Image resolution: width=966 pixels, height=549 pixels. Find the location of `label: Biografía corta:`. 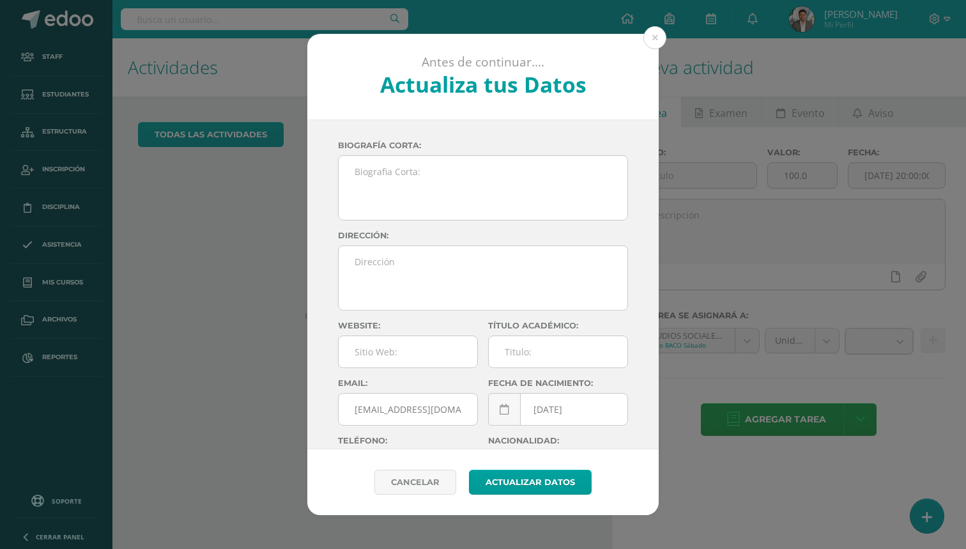

label: Biografía corta: is located at coordinates (483, 145).